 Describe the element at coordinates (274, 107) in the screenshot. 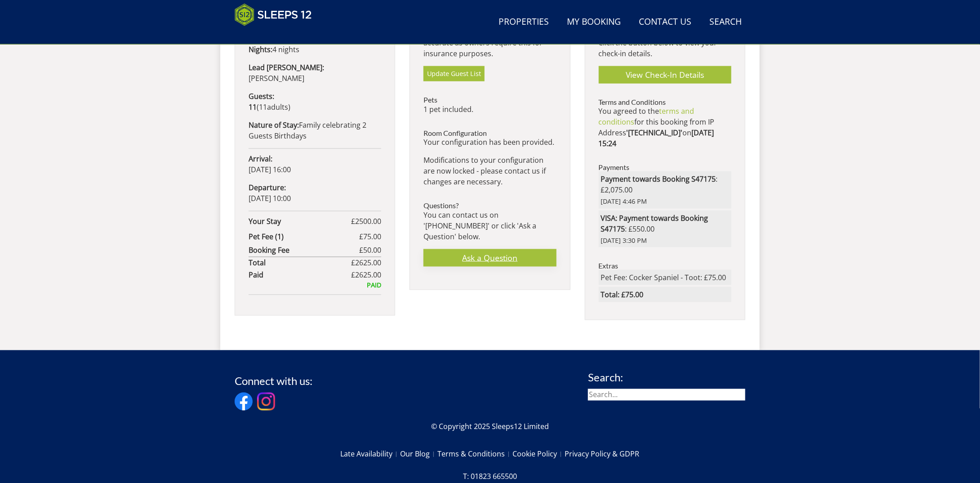

I see `span: adult` at that location.